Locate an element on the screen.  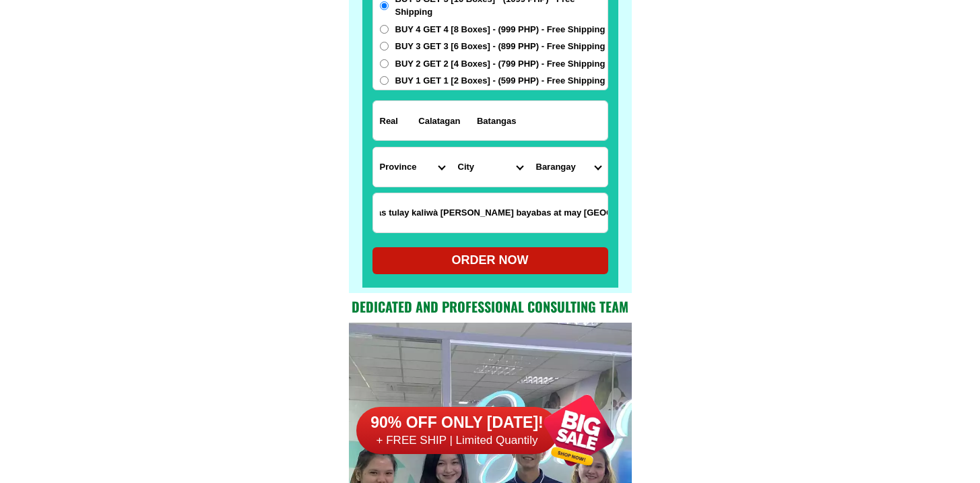
input: BUY 1 GET 1 [2 Boxes] - (599 PHP) - Free Shipping is located at coordinates (384, 80).